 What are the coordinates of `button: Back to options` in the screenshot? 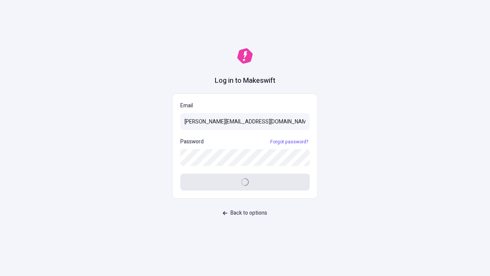 It's located at (245, 213).